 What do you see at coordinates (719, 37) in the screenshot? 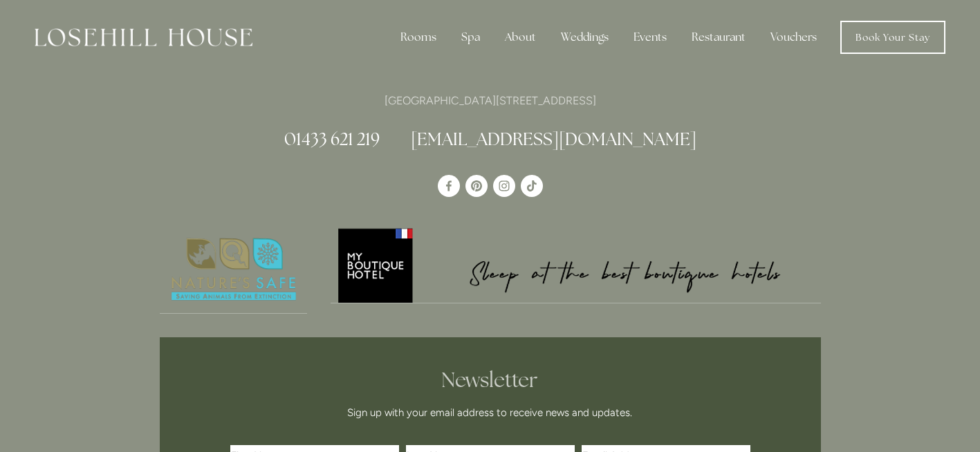
I see `div: Restaurant` at bounding box center [719, 37].